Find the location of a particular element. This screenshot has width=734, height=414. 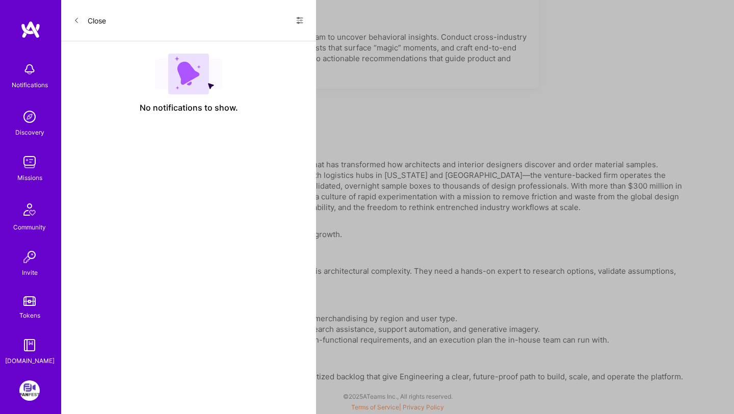

div: Community is located at coordinates (30, 227).